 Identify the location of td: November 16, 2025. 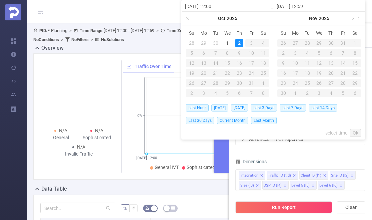
(283, 73).